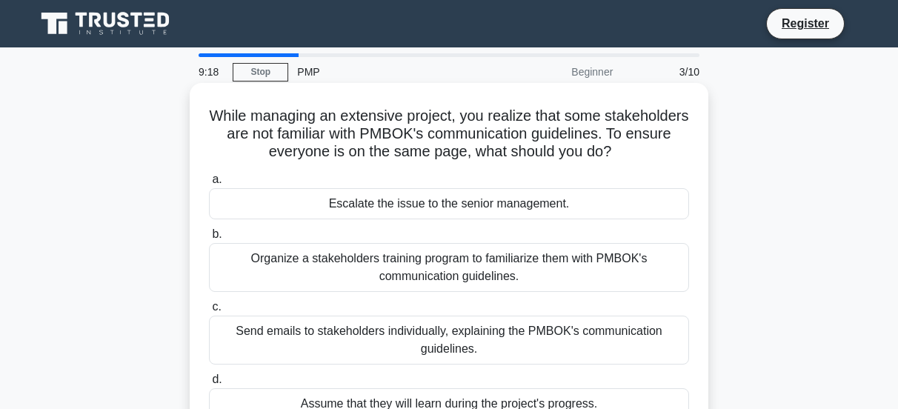  Describe the element at coordinates (216, 178) in the screenshot. I see `span: a.` at that location.